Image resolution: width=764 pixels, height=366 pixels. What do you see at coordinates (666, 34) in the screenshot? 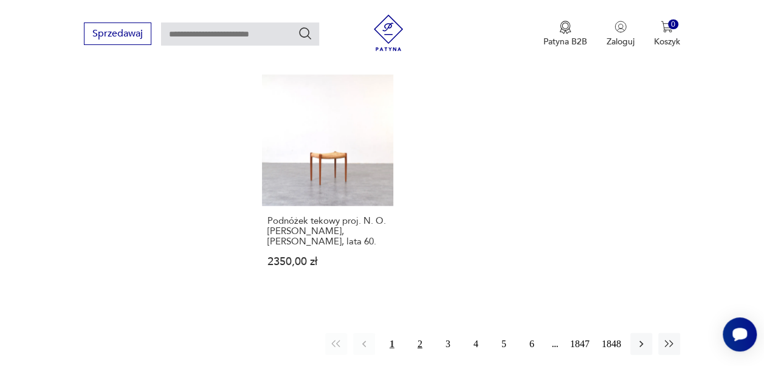
I see `button: 0Koszyk` at bounding box center [666, 34].